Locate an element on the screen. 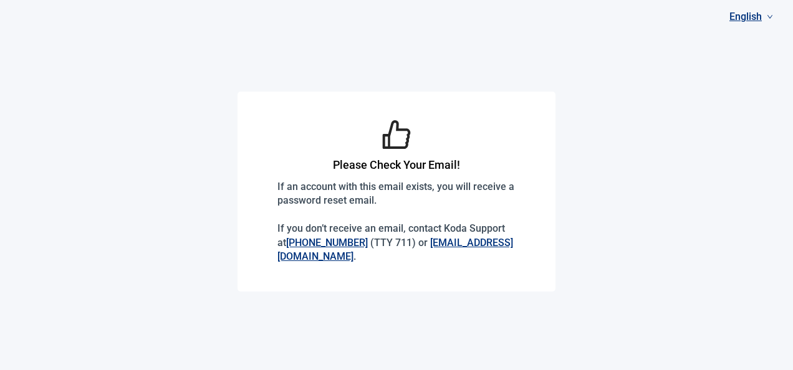 The width and height of the screenshot is (793, 370). a: Current language: English is located at coordinates (751, 16).